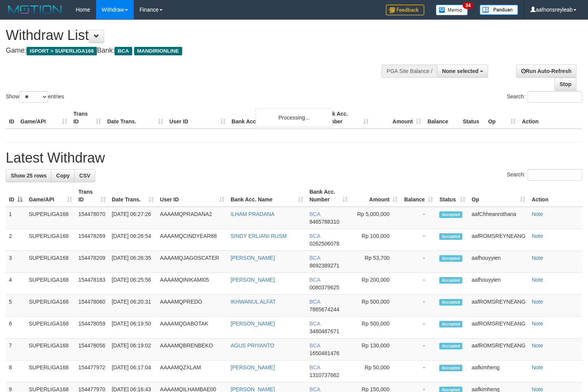 This screenshot has height=392, width=588. What do you see at coordinates (472, 118) in the screenshot?
I see `th: Status` at bounding box center [472, 118].